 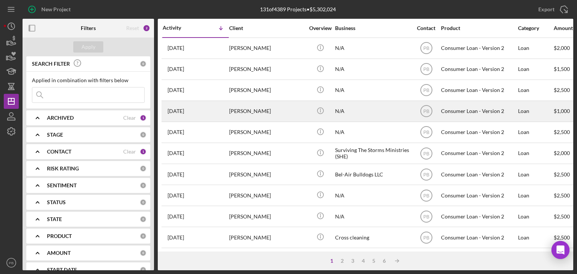 I want to click on time: 2025-07-14 23:01, so click(x=176, y=153).